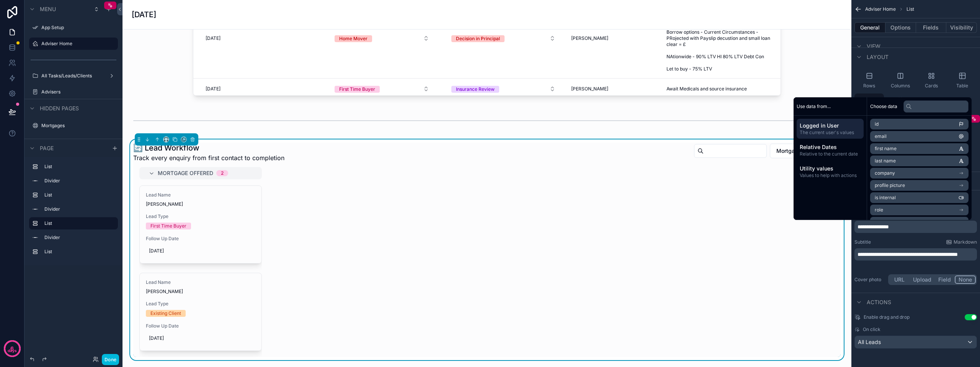 Image resolution: width=980 pixels, height=367 pixels. What do you see at coordinates (900, 81) in the screenshot?
I see `button: Columns` at bounding box center [900, 81].